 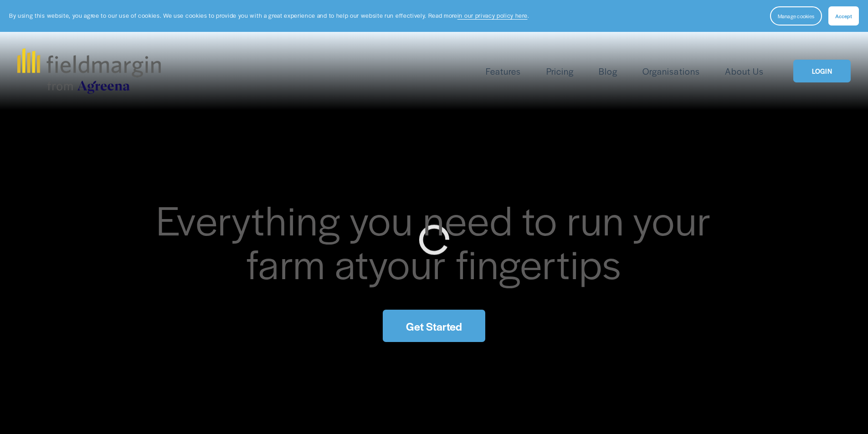 I want to click on img: fieldmargin.com, so click(x=89, y=71).